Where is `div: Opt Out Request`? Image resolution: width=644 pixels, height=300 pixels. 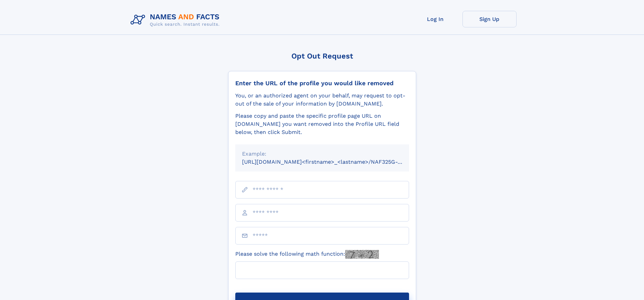
div: Opt Out Request is located at coordinates (322, 56).